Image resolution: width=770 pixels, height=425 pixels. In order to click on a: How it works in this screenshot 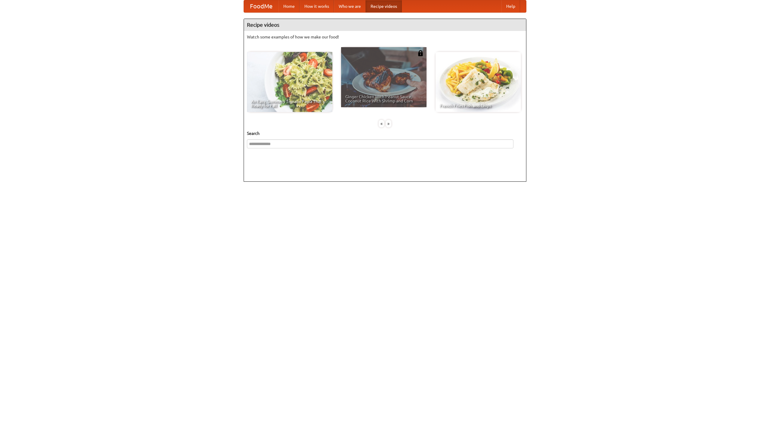, I will do `click(317, 6)`.